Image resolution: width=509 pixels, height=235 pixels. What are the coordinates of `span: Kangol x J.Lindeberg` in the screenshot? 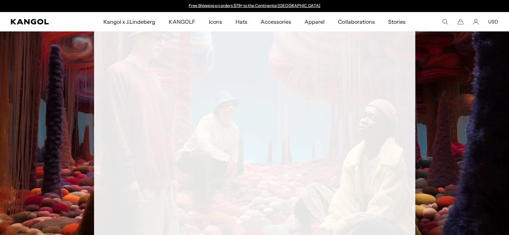 It's located at (129, 22).